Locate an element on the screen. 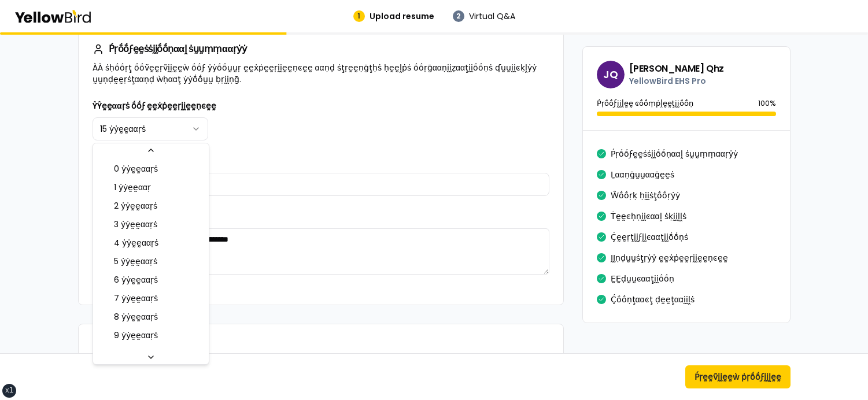  span: 6 ẏẏḛḛααṛṡ is located at coordinates (136, 279).